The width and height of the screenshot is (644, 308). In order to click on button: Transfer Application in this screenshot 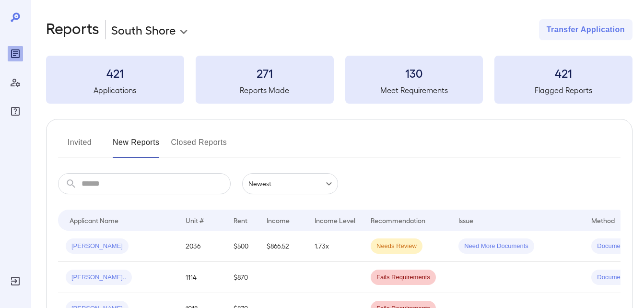, I will do `click(585, 30)`.